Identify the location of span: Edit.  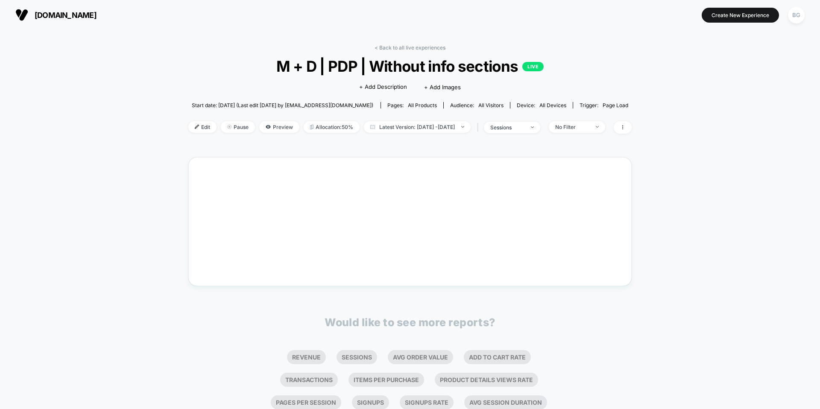
(202, 127).